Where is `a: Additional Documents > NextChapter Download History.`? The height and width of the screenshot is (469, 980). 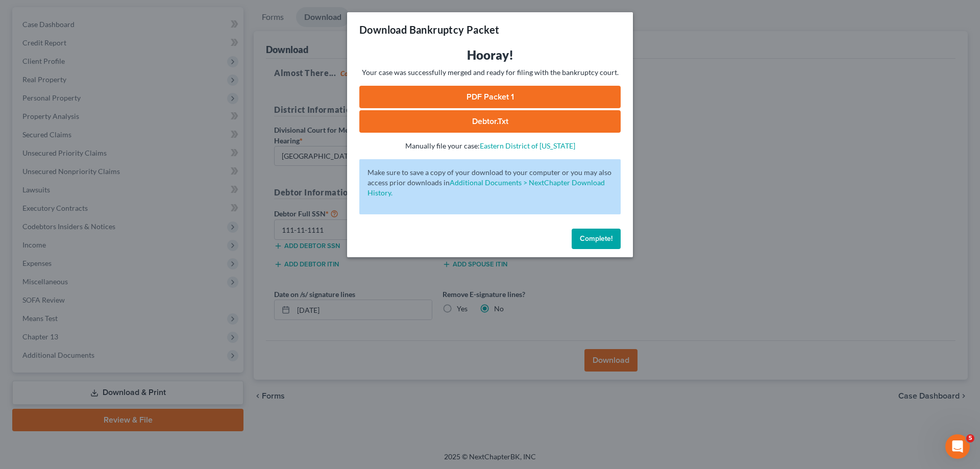
a: Additional Documents > NextChapter Download History. is located at coordinates (486, 188).